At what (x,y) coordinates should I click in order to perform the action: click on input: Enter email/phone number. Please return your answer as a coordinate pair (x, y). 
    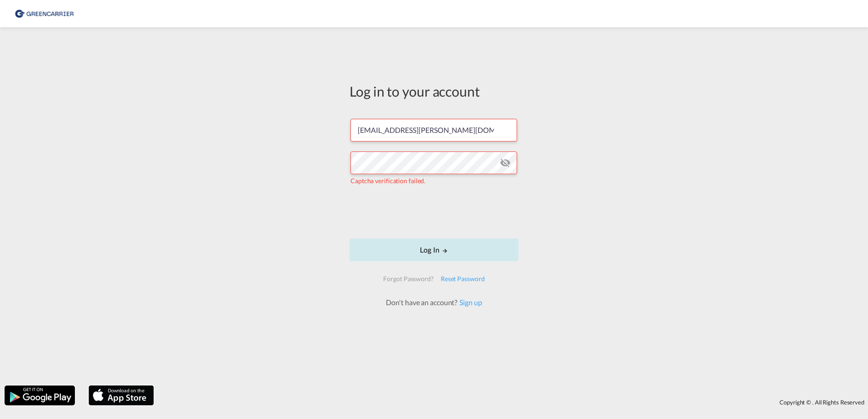
    Looking at the image, I should click on (434, 130).